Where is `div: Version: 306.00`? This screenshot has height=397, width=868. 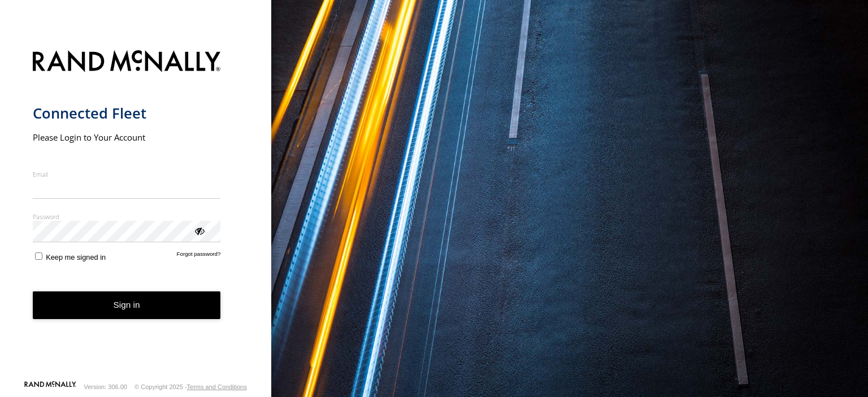 div: Version: 306.00 is located at coordinates (106, 387).